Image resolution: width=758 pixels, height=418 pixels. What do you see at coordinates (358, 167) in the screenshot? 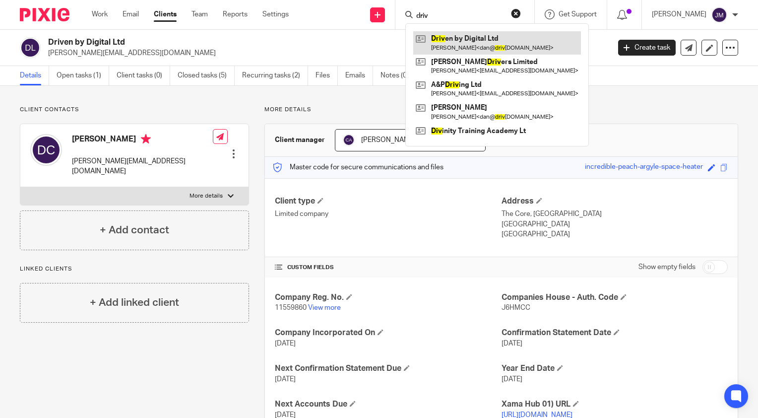
I see `p: Master code for secure communications and files` at bounding box center [358, 167].